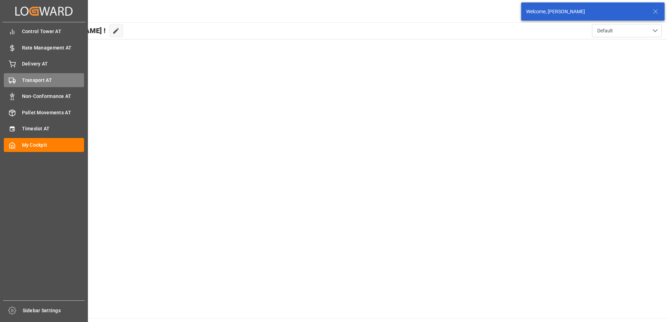 This screenshot has height=322, width=667. I want to click on a: Delivery AT, so click(44, 64).